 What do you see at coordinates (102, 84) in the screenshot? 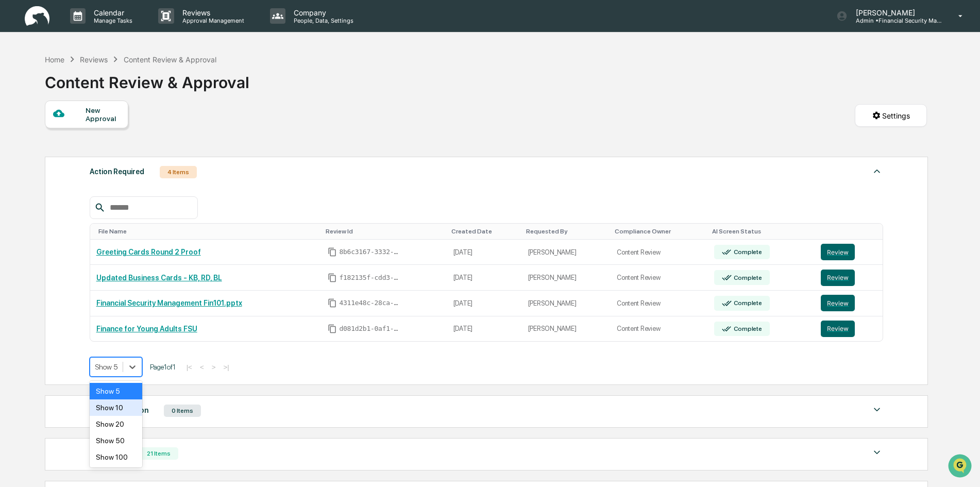
I see `div: Start new chat` at bounding box center [102, 84].